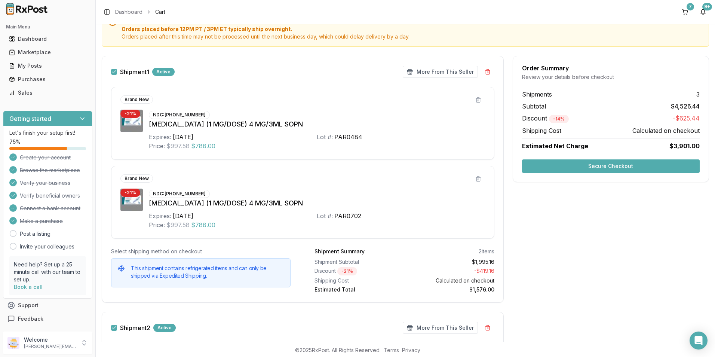  I want to click on label: Shipment 2, so click(135, 328).